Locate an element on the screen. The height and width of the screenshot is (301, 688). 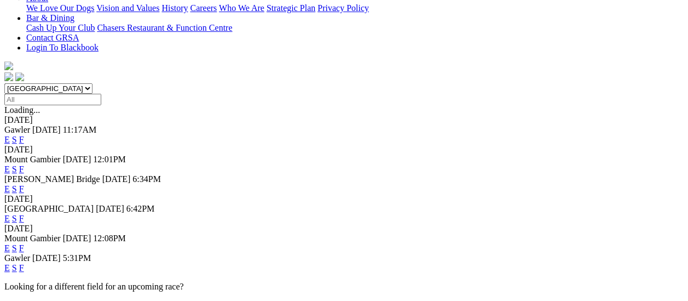
a: Vision and Values is located at coordinates (128, 8).